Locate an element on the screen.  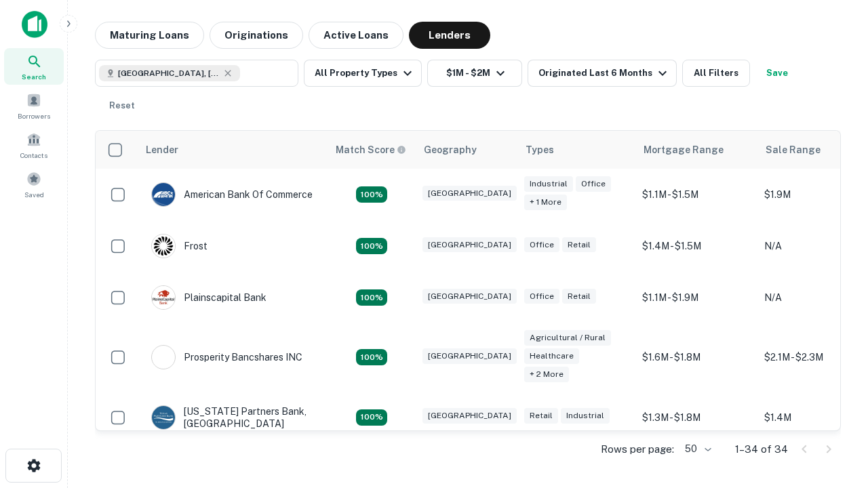
td: $1.6M - $1.8M is located at coordinates (696, 357).